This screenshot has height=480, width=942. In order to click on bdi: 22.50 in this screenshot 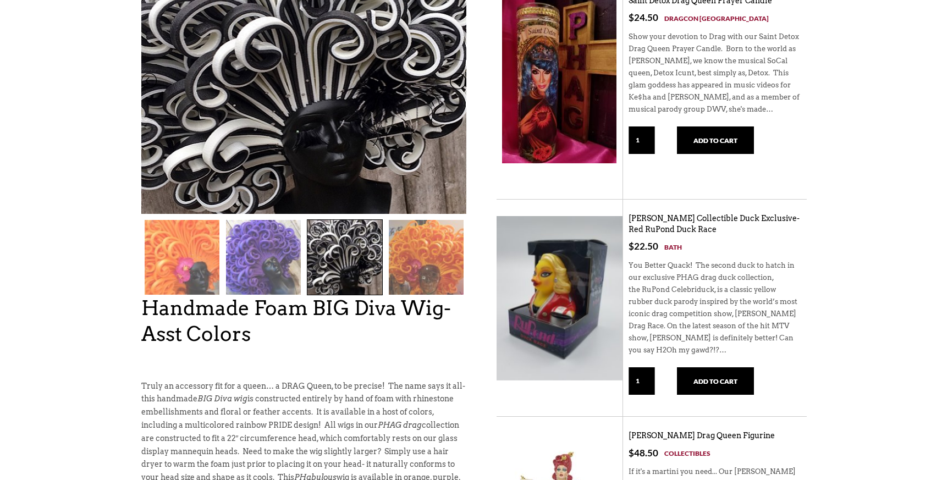, I will do `click(644, 246)`.